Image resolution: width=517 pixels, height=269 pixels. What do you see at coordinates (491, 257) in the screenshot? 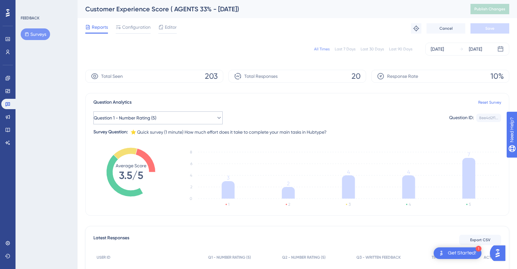
I see `span: ACTION` at bounding box center [491, 257].